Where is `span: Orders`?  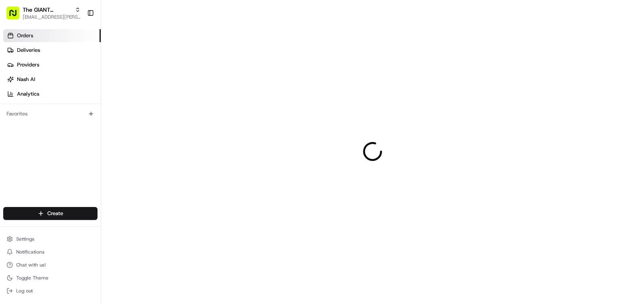 span: Orders is located at coordinates (25, 36).